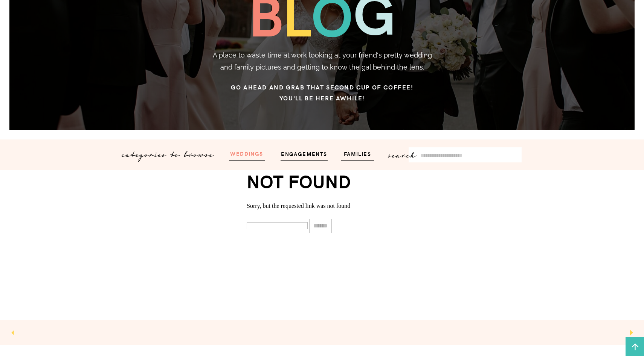  Describe the element at coordinates (357, 153) in the screenshot. I see `h3: families` at that location.